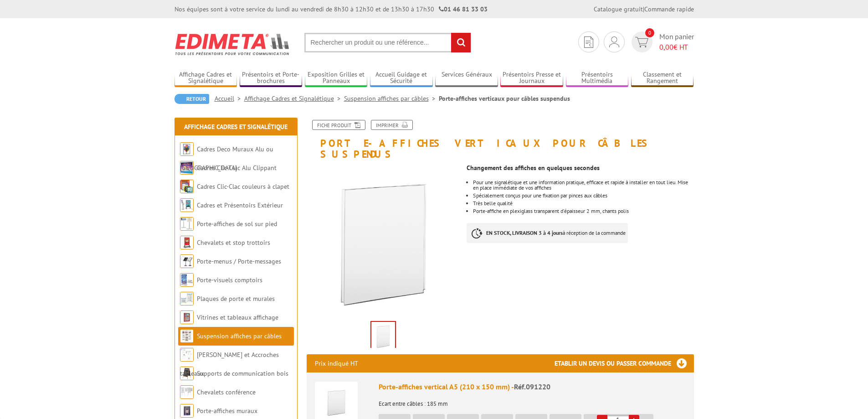 The width and height of the screenshot is (868, 419). Describe the element at coordinates (236, 299) in the screenshot. I see `a: Plaques de porte et murales` at that location.